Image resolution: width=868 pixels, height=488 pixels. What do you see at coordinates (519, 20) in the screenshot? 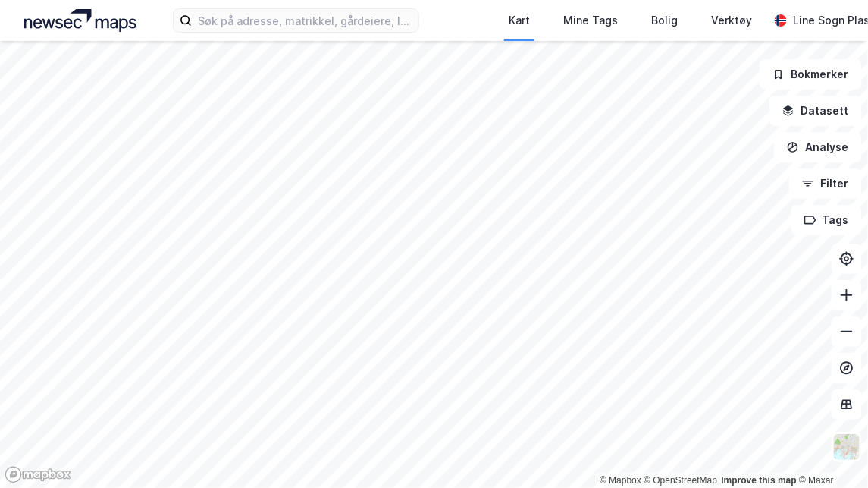
I see `div: Kart` at bounding box center [519, 20].